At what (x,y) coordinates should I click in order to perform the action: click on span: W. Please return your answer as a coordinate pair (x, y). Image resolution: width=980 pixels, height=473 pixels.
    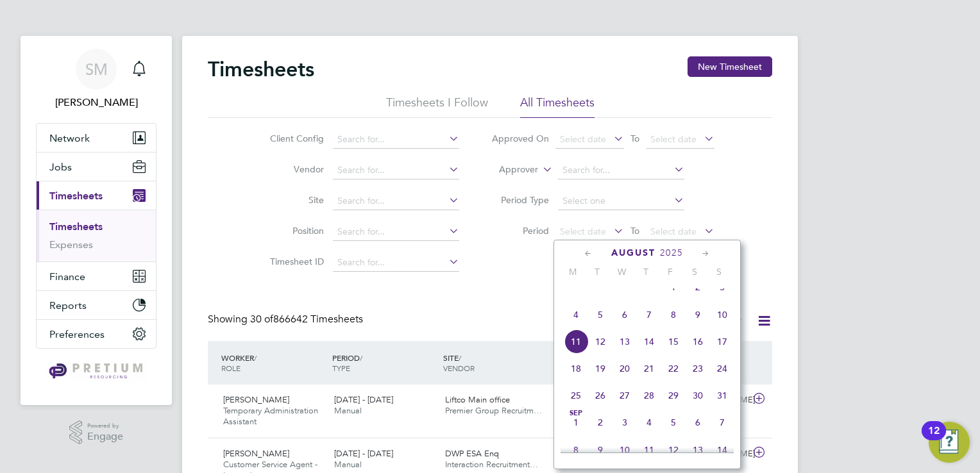
    Looking at the image, I should click on (621, 272).